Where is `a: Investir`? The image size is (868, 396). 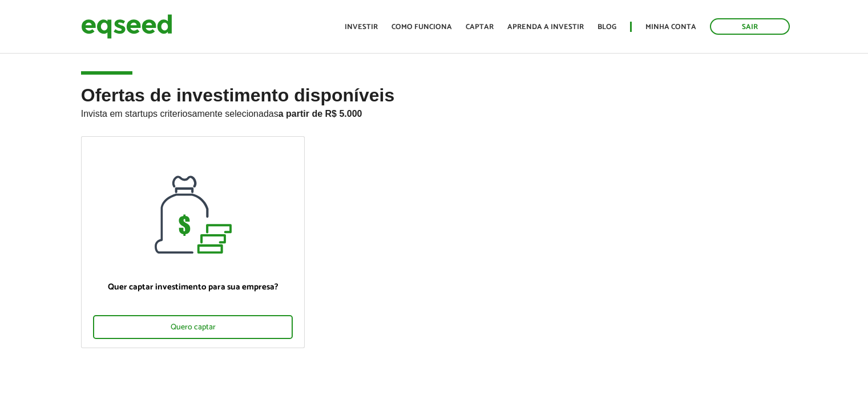 a: Investir is located at coordinates (361, 27).